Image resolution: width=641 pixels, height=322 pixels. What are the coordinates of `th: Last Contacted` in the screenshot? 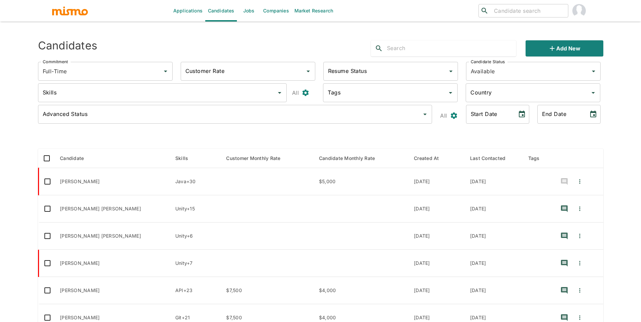 It's located at (493, 158).